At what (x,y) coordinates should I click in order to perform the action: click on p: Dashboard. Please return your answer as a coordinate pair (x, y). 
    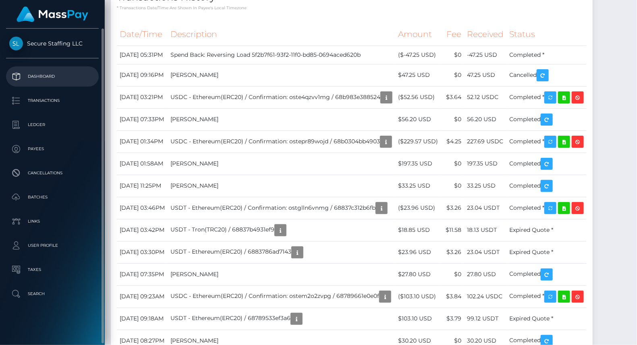
    Looking at the image, I should click on (52, 77).